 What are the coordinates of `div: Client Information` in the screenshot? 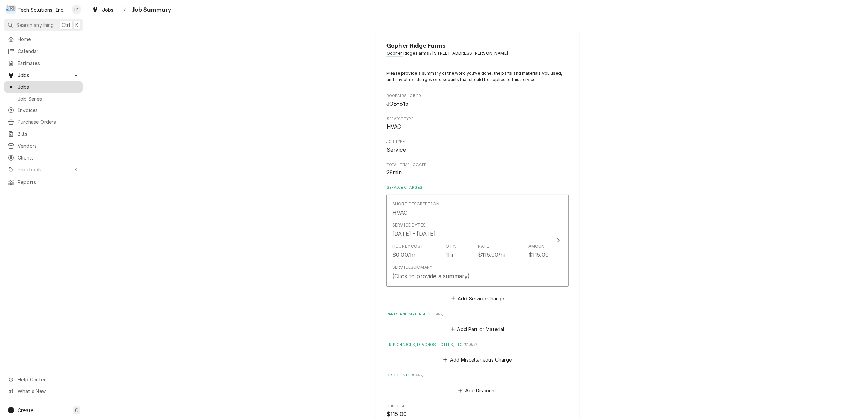 It's located at (477, 52).